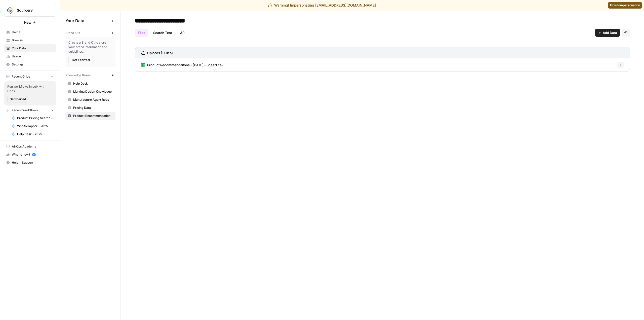 The height and width of the screenshot is (320, 644). I want to click on span: Settings, so click(33, 64).